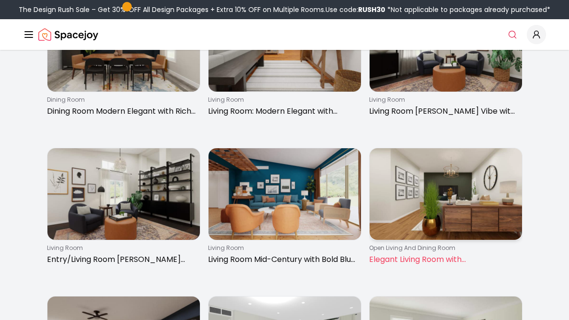 This screenshot has height=320, width=569. Describe the element at coordinates (124, 194) in the screenshot. I see `img: Entry/Living Room Moody Vibes with Dark Gray Accent` at that location.